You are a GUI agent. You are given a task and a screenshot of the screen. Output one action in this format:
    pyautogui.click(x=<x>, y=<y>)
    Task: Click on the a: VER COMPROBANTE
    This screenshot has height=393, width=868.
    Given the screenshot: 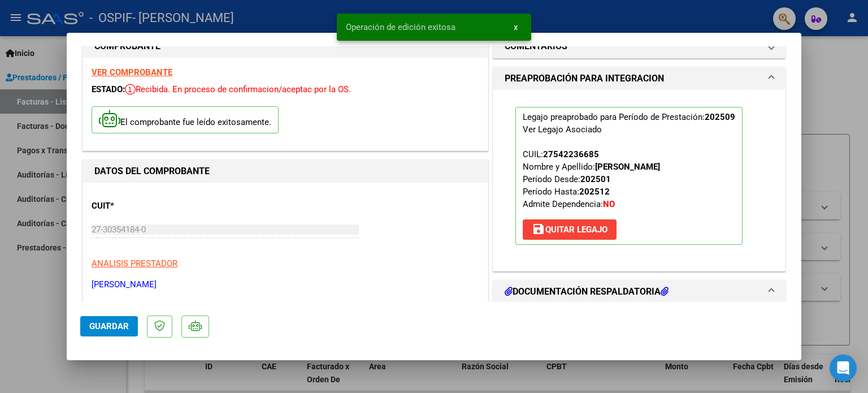 What is the action you would take?
    pyautogui.click(x=132, y=73)
    